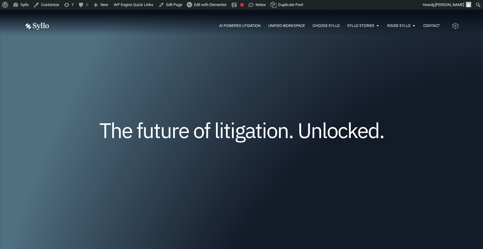 The width and height of the screenshot is (483, 249). I want to click on div: Menu Toggle, so click(251, 26).